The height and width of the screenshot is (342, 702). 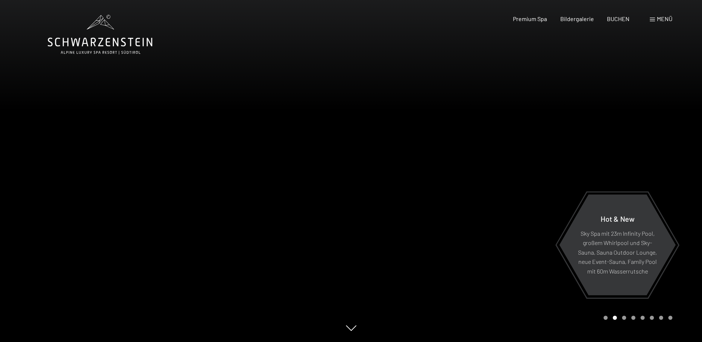 What do you see at coordinates (530, 19) in the screenshot?
I see `span: Premium Spa` at bounding box center [530, 19].